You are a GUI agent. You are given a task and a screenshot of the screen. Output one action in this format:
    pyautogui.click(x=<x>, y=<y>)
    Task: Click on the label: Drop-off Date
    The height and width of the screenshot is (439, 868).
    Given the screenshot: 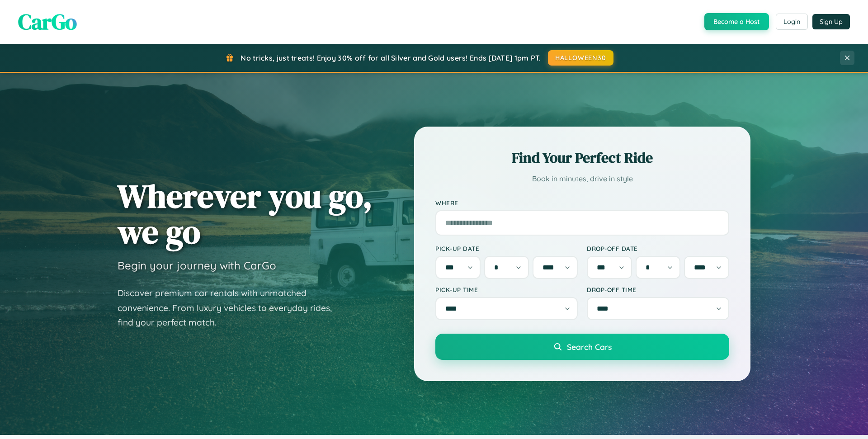 What is the action you would take?
    pyautogui.click(x=658, y=248)
    